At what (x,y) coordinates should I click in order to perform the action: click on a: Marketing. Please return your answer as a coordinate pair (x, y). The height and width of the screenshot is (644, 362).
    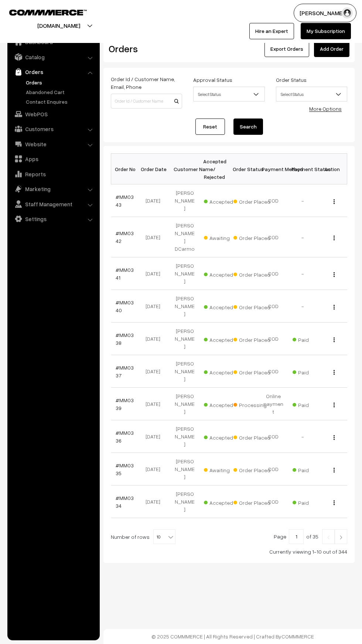
    Looking at the image, I should click on (53, 189).